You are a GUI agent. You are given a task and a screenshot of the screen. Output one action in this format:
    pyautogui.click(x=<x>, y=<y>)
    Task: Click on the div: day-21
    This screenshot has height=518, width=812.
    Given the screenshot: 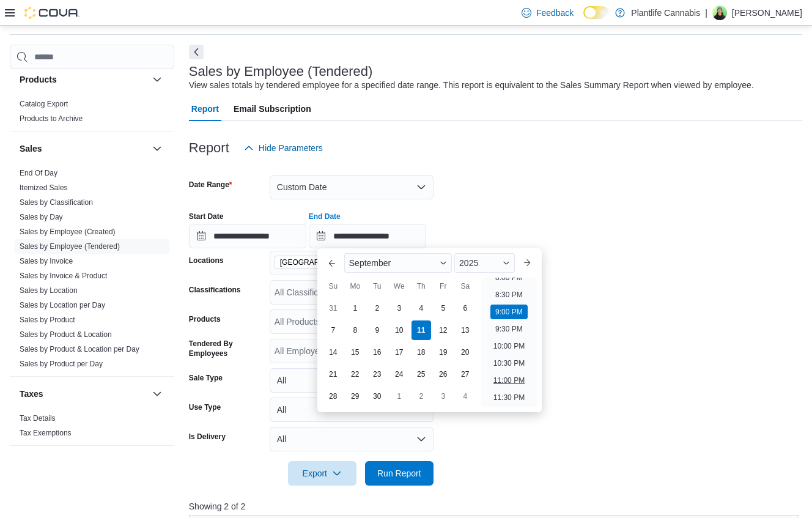 What is the action you would take?
    pyautogui.click(x=334, y=374)
    